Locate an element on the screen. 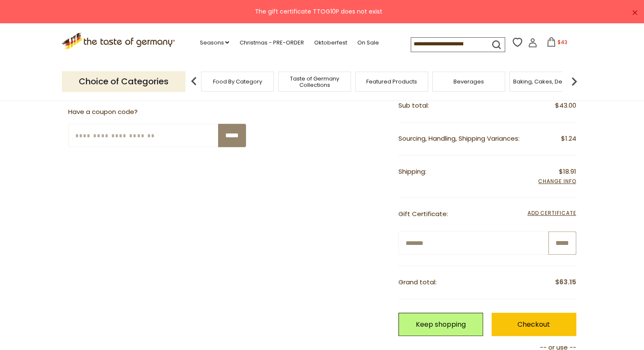 The width and height of the screenshot is (644, 350). span: $43.00 is located at coordinates (565, 105).